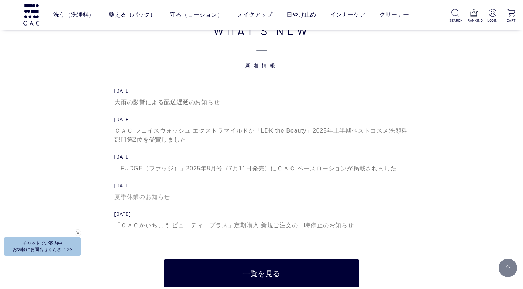 This screenshot has height=289, width=523. I want to click on a: インナーケア, so click(348, 15).